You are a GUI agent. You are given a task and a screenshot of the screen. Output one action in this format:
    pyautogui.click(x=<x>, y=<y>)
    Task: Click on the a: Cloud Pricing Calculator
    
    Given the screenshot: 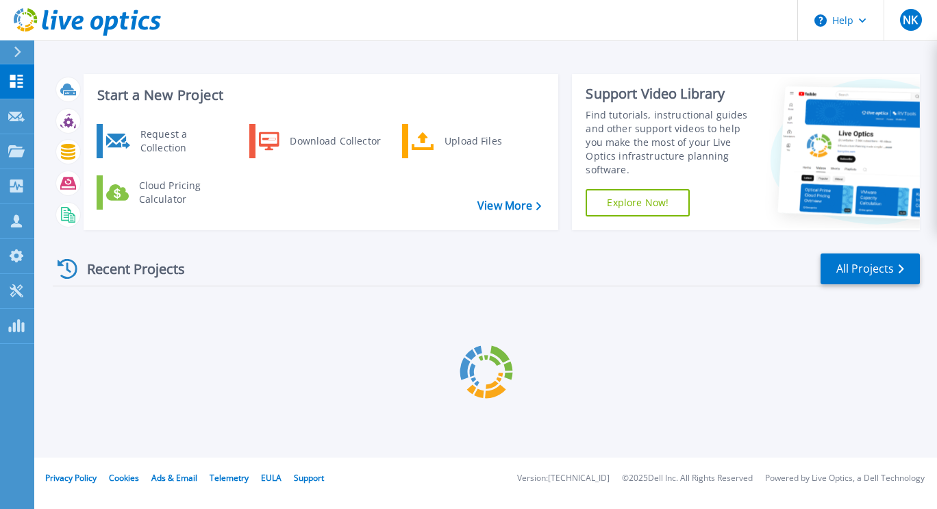 What is the action you would take?
    pyautogui.click(x=166, y=192)
    